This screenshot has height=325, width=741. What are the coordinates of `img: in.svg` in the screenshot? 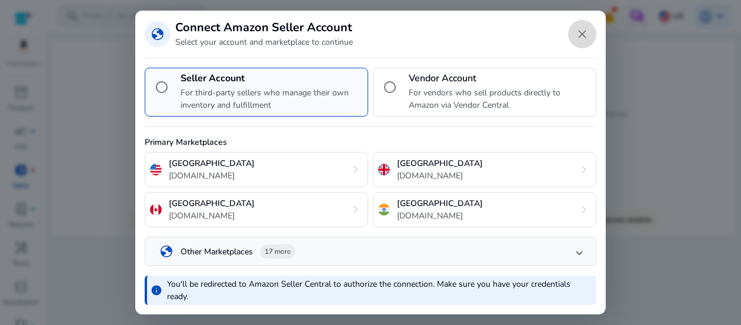 It's located at (384, 209).